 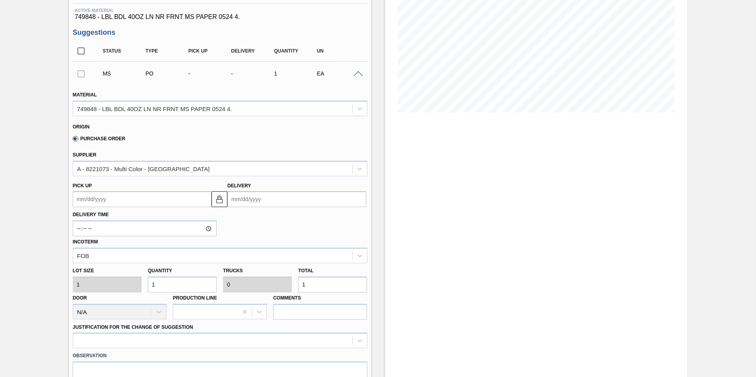 I want to click on div: Purchase order, so click(x=167, y=74).